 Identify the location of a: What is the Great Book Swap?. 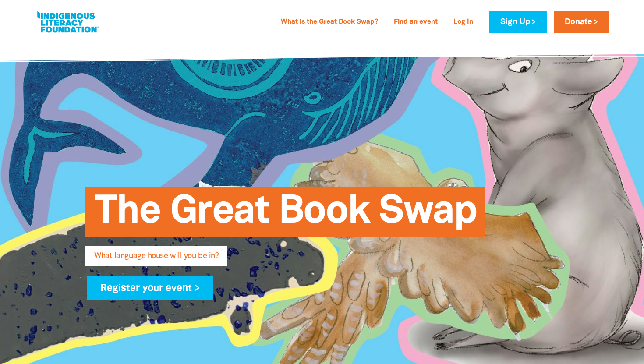
(330, 22).